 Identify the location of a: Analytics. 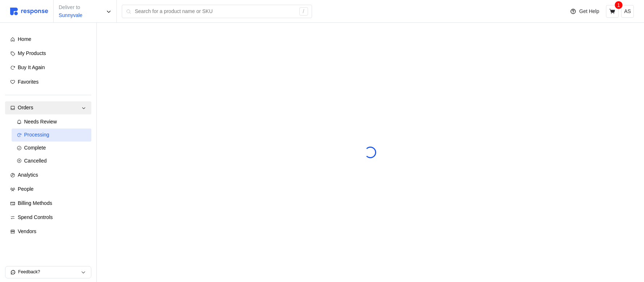
(48, 175).